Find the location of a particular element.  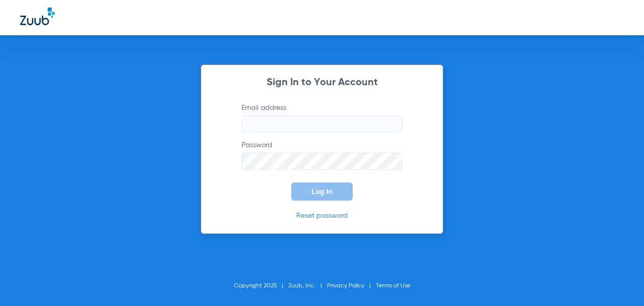

button: Log In is located at coordinates (322, 191).